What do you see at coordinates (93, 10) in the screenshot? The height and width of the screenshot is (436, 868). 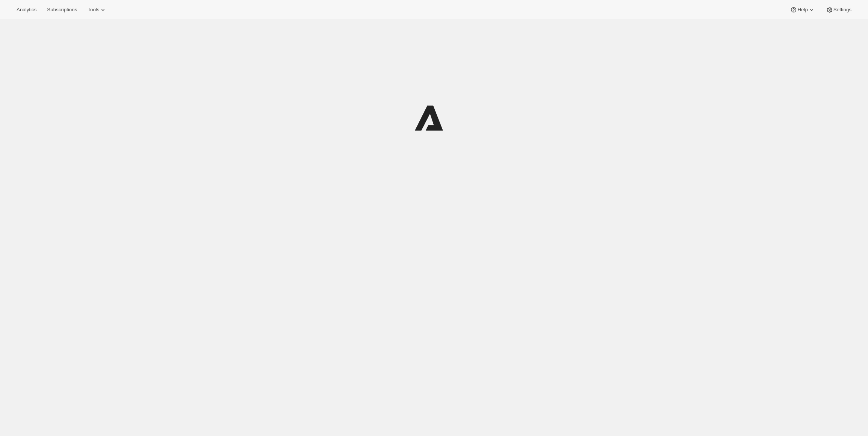 I see `span: Tools` at bounding box center [93, 10].